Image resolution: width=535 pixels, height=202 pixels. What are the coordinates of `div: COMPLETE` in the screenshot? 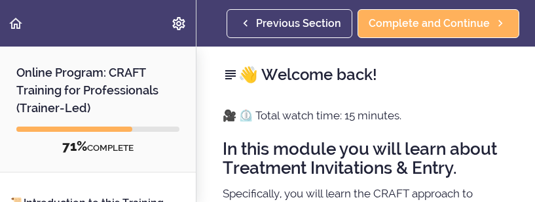 It's located at (97, 147).